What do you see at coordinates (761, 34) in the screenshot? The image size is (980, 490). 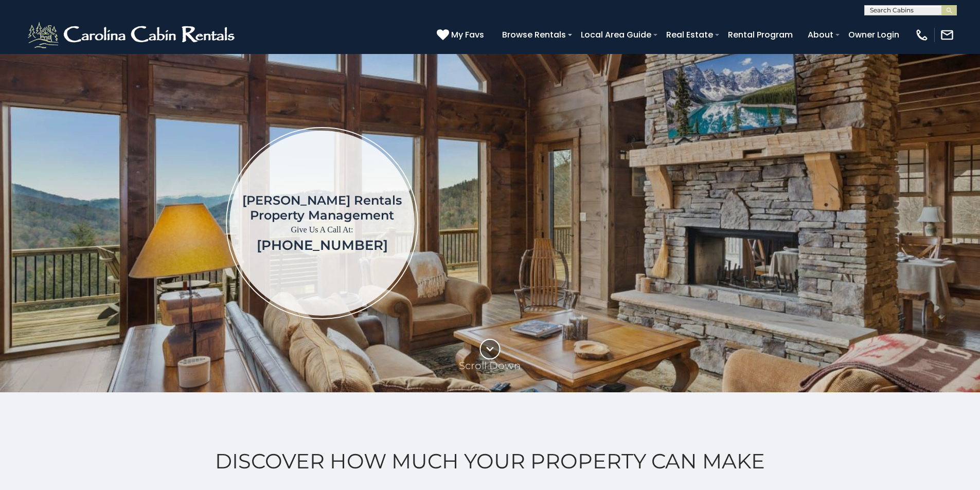 I see `a: Rental Program` at bounding box center [761, 34].